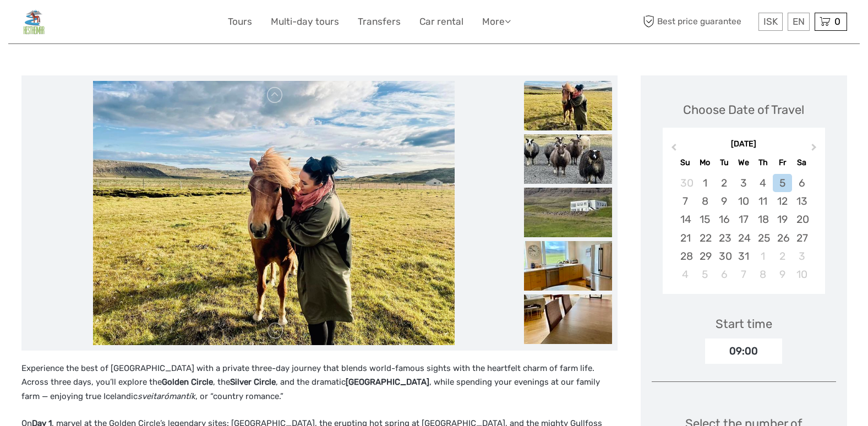  What do you see at coordinates (724, 162) in the screenshot?
I see `div: Tu` at bounding box center [724, 162].